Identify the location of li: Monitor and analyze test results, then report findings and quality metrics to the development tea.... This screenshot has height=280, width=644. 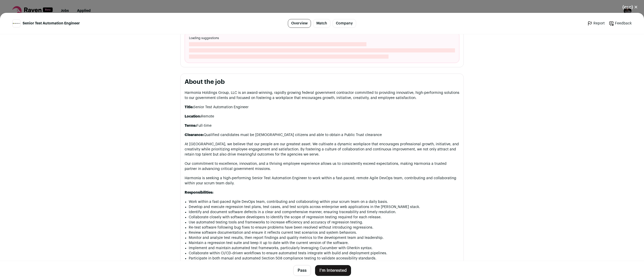
(324, 238).